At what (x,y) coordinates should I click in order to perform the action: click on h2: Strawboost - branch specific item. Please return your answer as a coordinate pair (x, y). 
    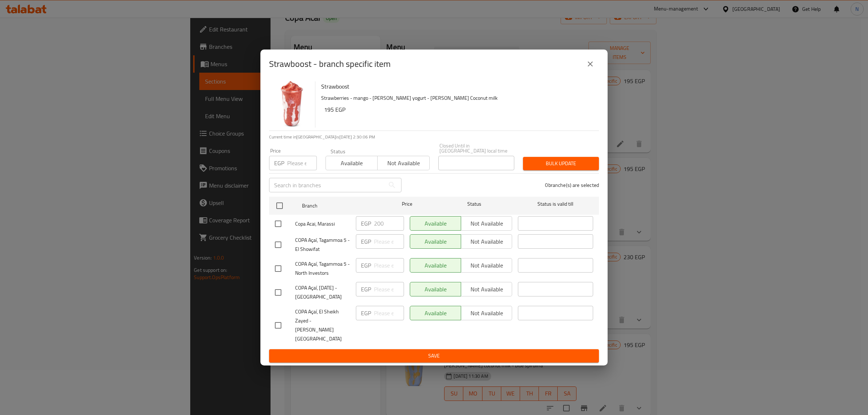
    Looking at the image, I should click on (330, 64).